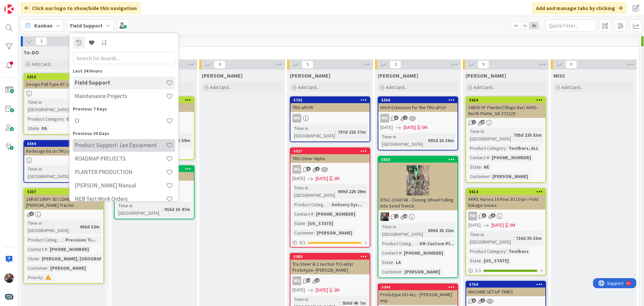 The height and width of the screenshot is (306, 644). What do you see at coordinates (420, 287) in the screenshot?
I see `div: 5344` at bounding box center [420, 287].